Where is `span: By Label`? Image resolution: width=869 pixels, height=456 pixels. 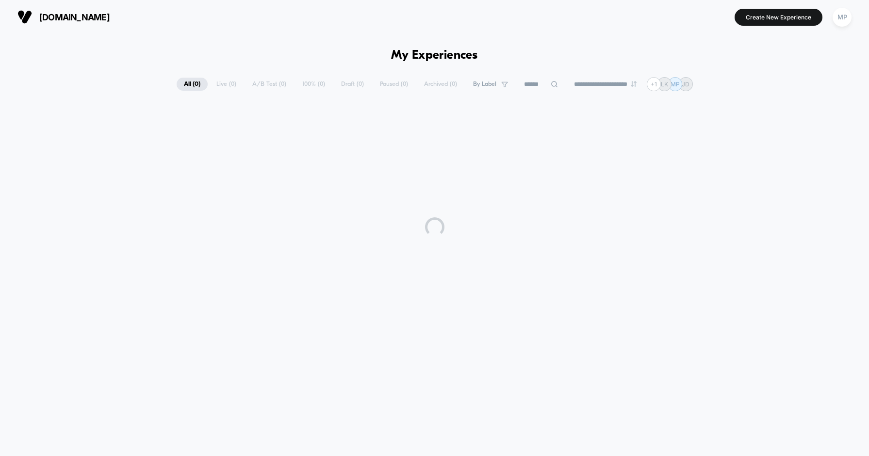
span: By Label is located at coordinates (485, 84).